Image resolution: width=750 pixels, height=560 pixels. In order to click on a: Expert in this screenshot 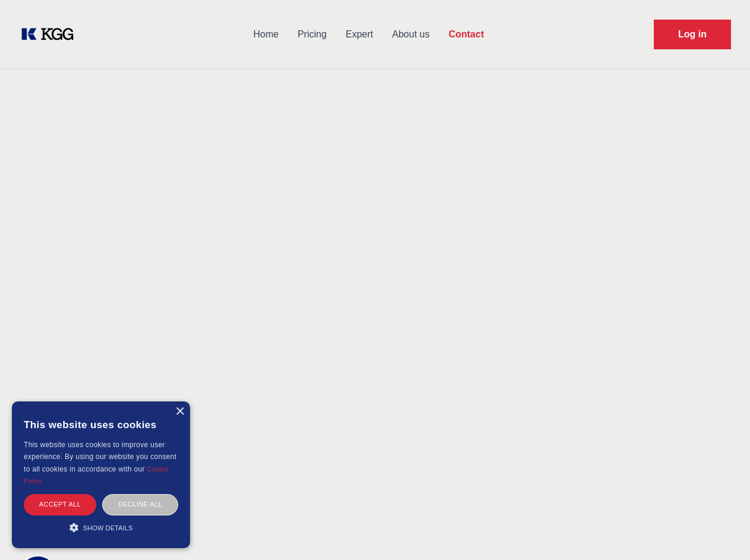, I will do `click(360, 34)`.